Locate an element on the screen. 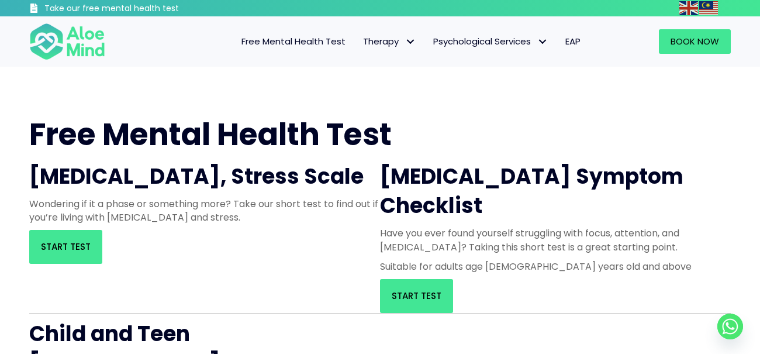  a: Book Now is located at coordinates (694, 41).